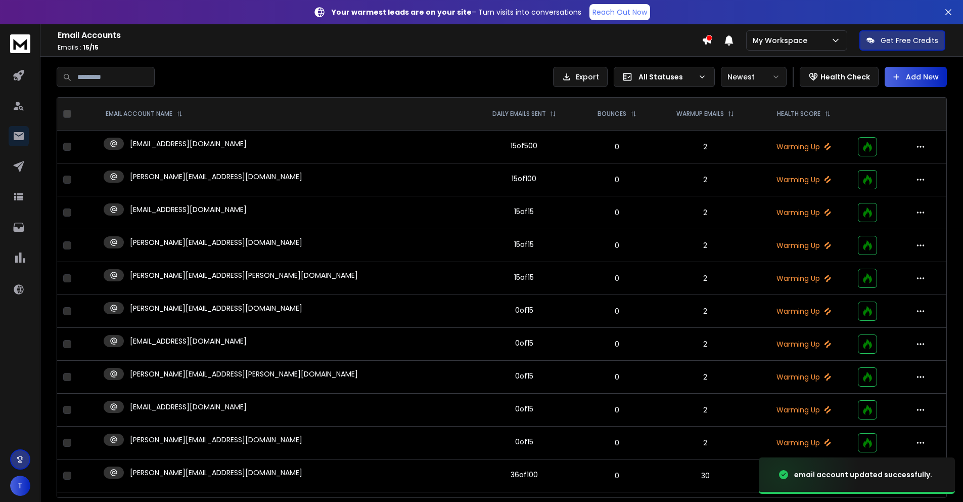 Image resolution: width=963 pixels, height=502 pixels. Describe the element at coordinates (910, 40) in the screenshot. I see `p: Get Free Credits` at that location.